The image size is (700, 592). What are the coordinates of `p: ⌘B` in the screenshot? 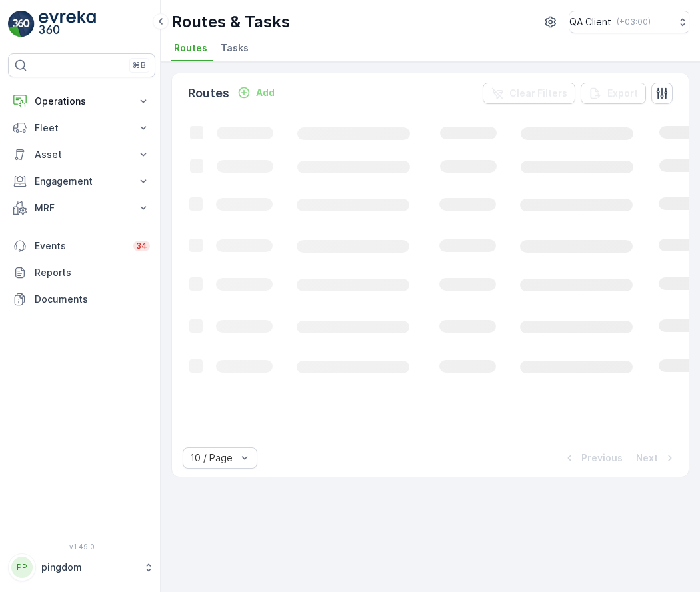 It's located at (139, 65).